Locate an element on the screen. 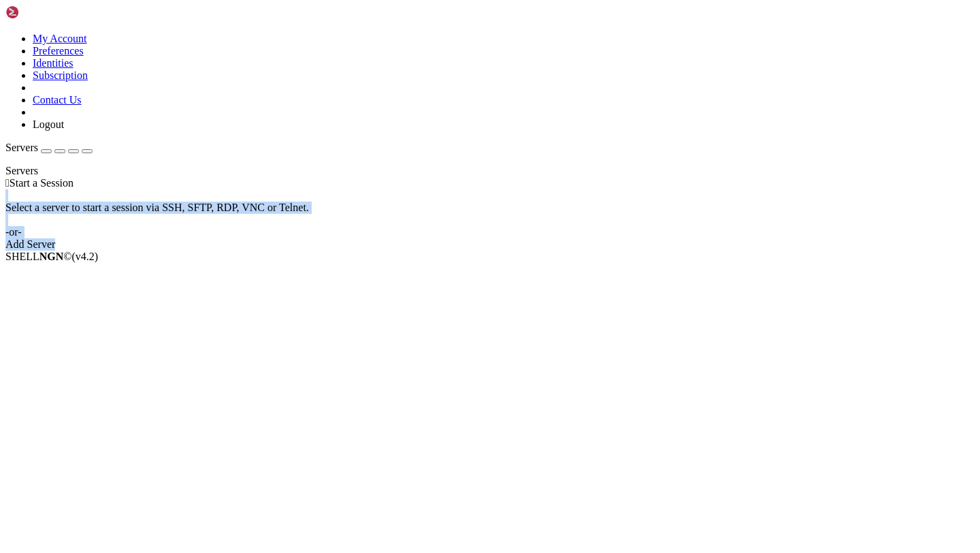 Image resolution: width=980 pixels, height=553 pixels. a: Servers is located at coordinates (49, 147).